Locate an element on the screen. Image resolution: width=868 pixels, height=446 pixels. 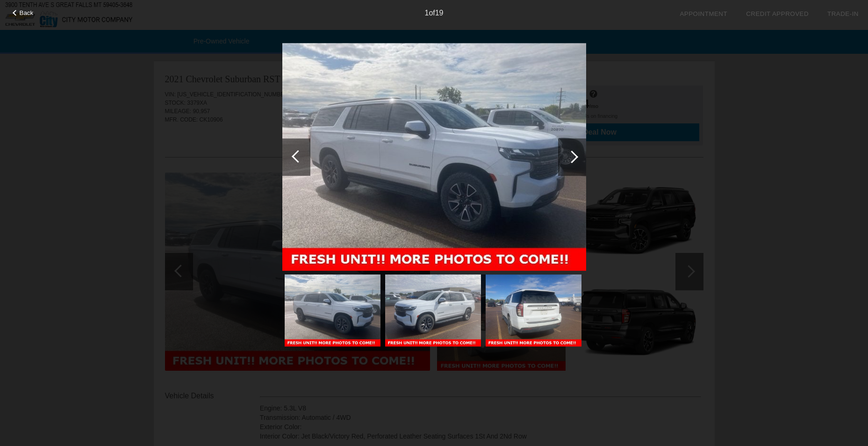
span: 19 is located at coordinates (439, 12).